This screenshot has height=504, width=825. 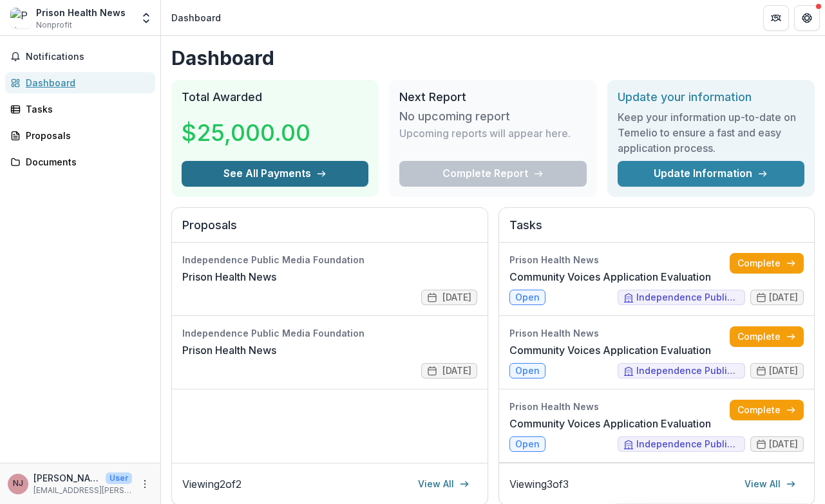 What do you see at coordinates (146, 18) in the screenshot?
I see `button: Open entity switcher` at bounding box center [146, 18].